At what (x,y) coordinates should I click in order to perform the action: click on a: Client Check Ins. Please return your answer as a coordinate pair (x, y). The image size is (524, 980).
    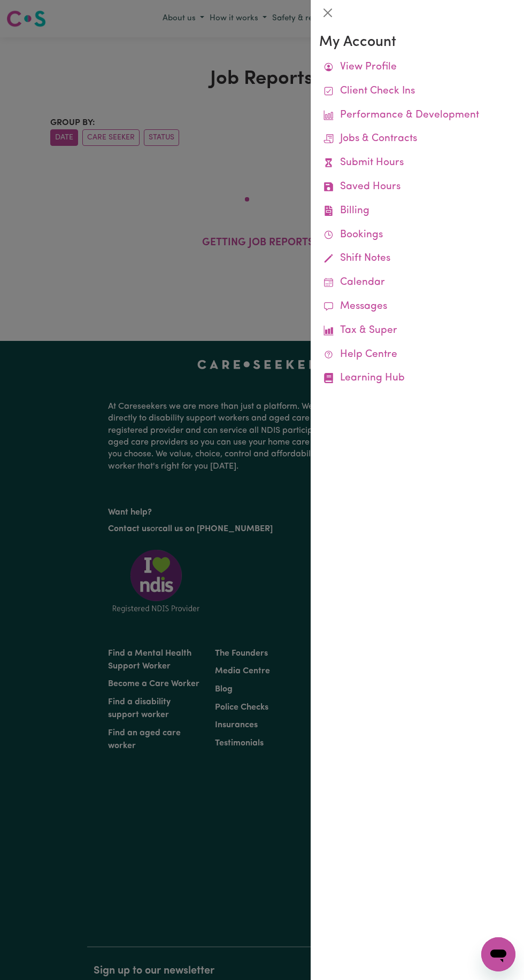
    Looking at the image, I should click on (417, 92).